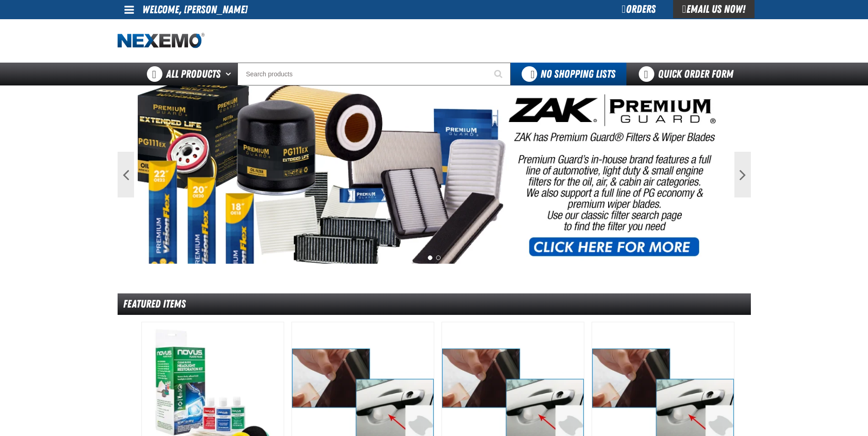 This screenshot has width=868, height=436. What do you see at coordinates (688, 74) in the screenshot?
I see `a: Quick Order Form` at bounding box center [688, 74].